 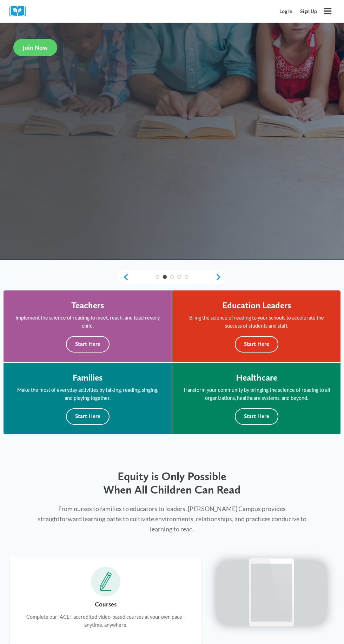 What do you see at coordinates (87, 398) in the screenshot?
I see `a: Families Make the most of everyday activities by talking, reading, singing, and playing together....` at bounding box center [87, 398].